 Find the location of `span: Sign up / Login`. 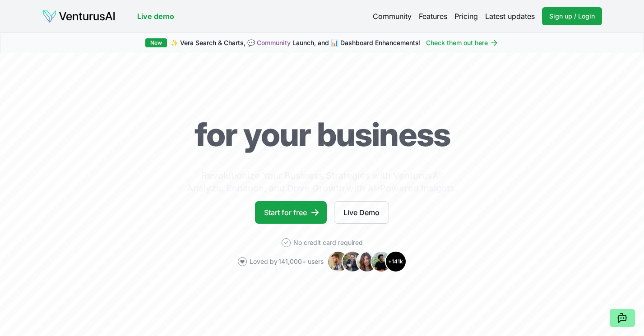

span: Sign up / Login is located at coordinates (571, 16).